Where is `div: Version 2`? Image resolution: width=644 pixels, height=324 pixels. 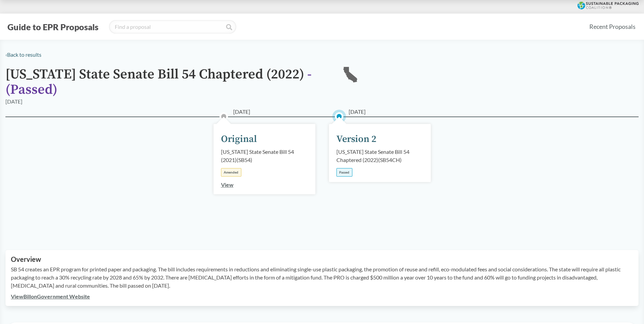
div: Version 2 is located at coordinates (357, 139).